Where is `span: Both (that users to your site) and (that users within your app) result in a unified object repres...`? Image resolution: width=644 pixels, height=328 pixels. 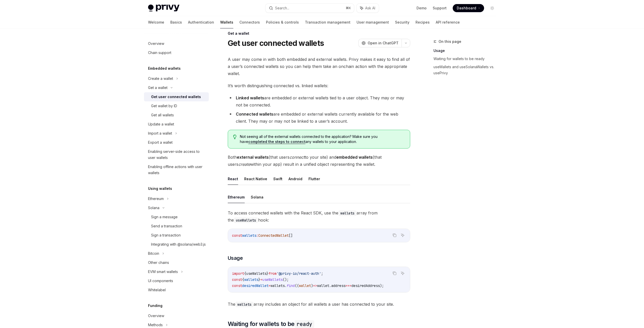 span: Both (that users to your site) and (that users within your app) result in a unified object repres... is located at coordinates (319, 161).